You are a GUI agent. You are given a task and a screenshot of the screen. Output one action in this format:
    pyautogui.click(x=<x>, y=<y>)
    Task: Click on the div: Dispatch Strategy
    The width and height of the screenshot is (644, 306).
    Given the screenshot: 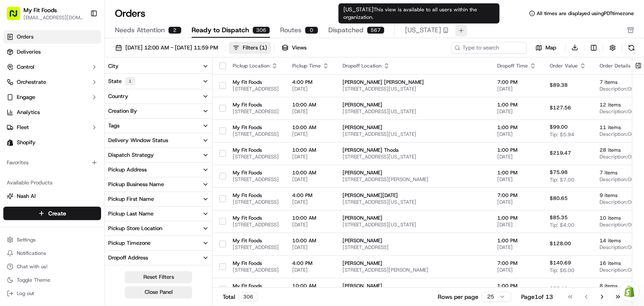 What is the action you would take?
    pyautogui.click(x=130, y=155)
    